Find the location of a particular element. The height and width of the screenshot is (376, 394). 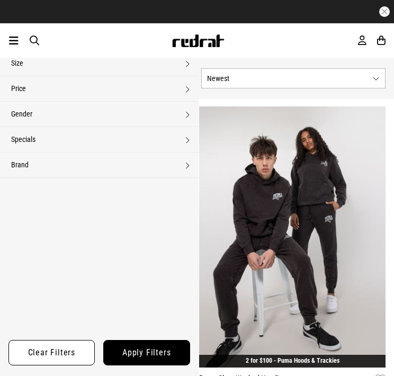

img: Redrat logo is located at coordinates (198, 41).